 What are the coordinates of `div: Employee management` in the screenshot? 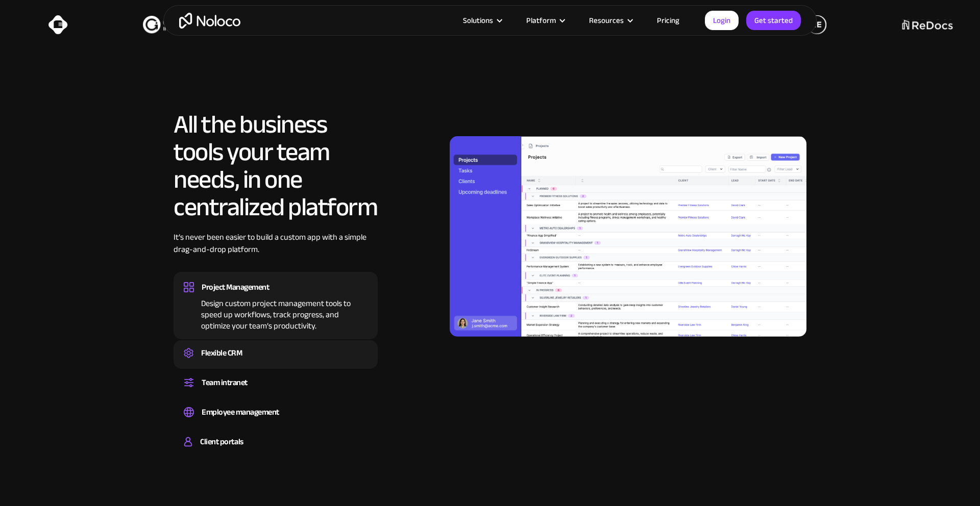 It's located at (241, 412).